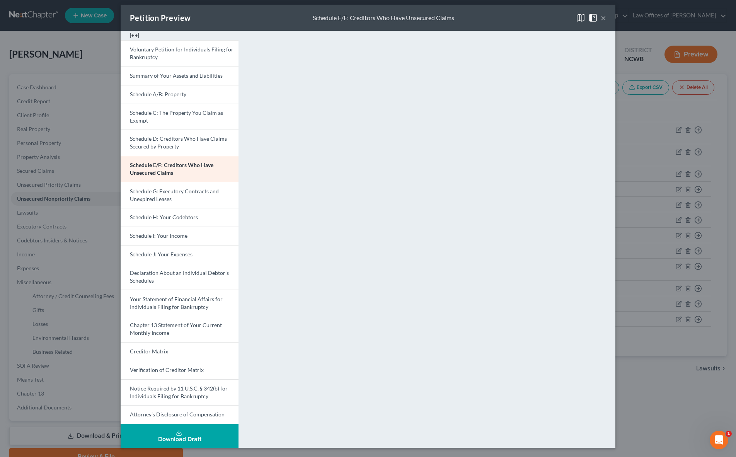 Image resolution: width=736 pixels, height=457 pixels. What do you see at coordinates (158, 94) in the screenshot?
I see `span: Schedule A/B: Property` at bounding box center [158, 94].